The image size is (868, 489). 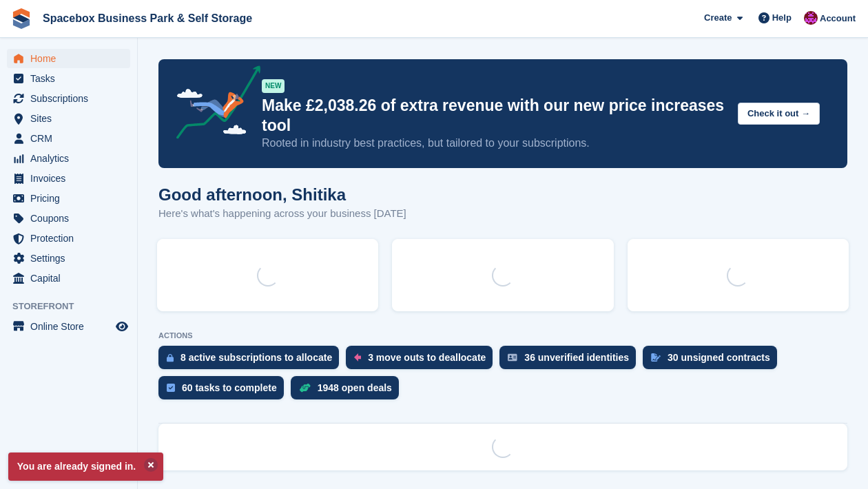 What do you see at coordinates (71, 58) in the screenshot?
I see `span: Home` at bounding box center [71, 58].